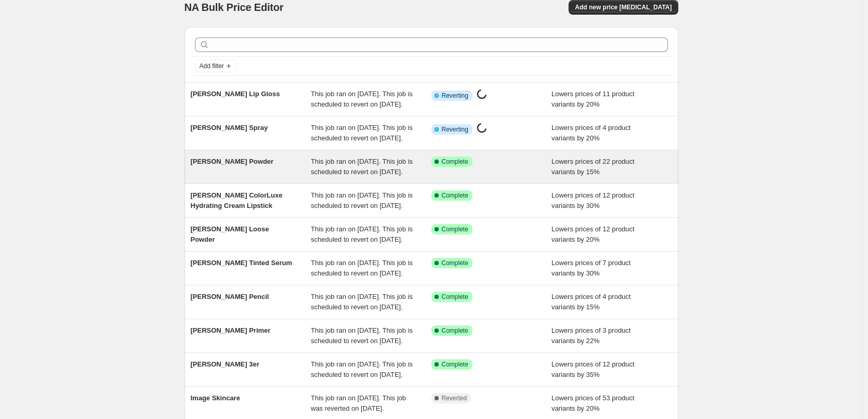  Describe the element at coordinates (591, 268) in the screenshot. I see `span: Lowers prices of 7 product variants by 30%` at that location.